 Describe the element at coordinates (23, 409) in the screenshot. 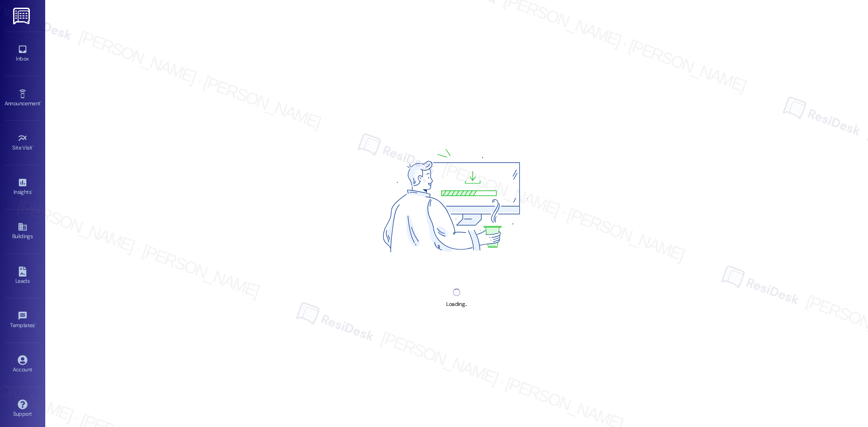

I see `a: Support` at that location.